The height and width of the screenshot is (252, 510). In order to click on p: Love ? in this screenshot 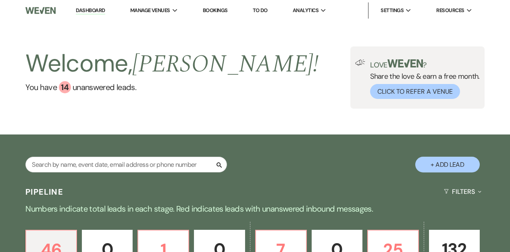, I will do `click(425, 64)`.